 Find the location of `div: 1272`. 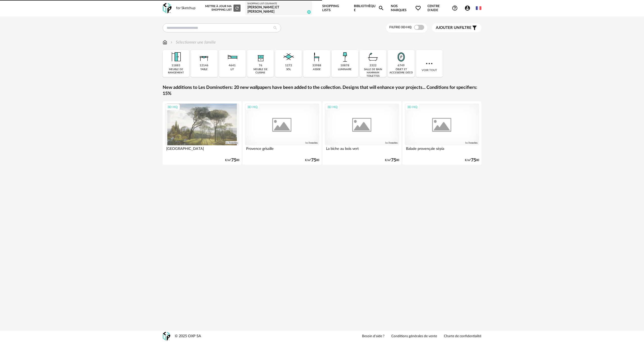

div: 1272 is located at coordinates (289, 66).